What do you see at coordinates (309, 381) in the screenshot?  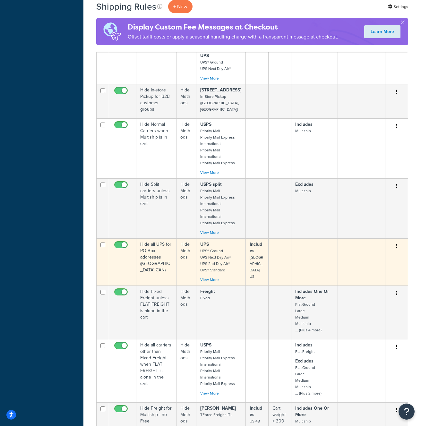 I see `small: Flat Ground Large Medium Multiship ... (Plus 2 more)` at bounding box center [309, 381].